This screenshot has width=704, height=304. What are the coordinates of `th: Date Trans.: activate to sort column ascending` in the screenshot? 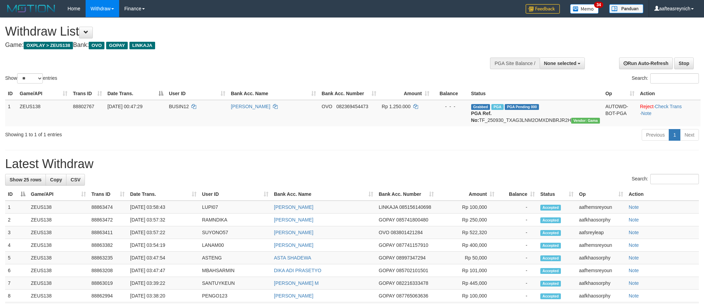 It's located at (163, 194).